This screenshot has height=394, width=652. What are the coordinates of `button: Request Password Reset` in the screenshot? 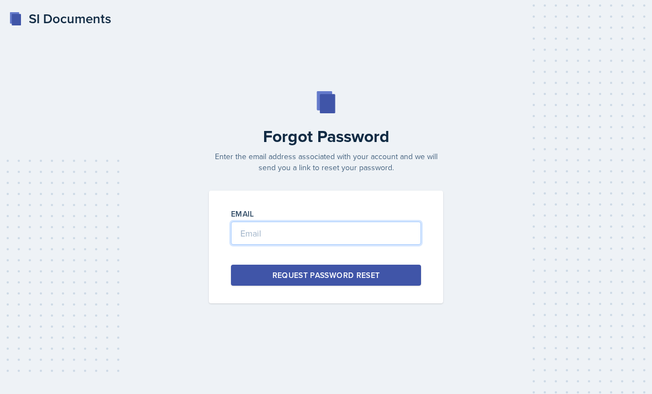 It's located at (326, 275).